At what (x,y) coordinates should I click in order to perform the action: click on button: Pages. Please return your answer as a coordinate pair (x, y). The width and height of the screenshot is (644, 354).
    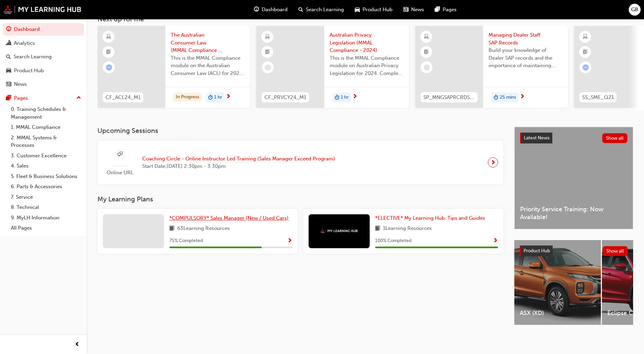
    Looking at the image, I should click on (43, 98).